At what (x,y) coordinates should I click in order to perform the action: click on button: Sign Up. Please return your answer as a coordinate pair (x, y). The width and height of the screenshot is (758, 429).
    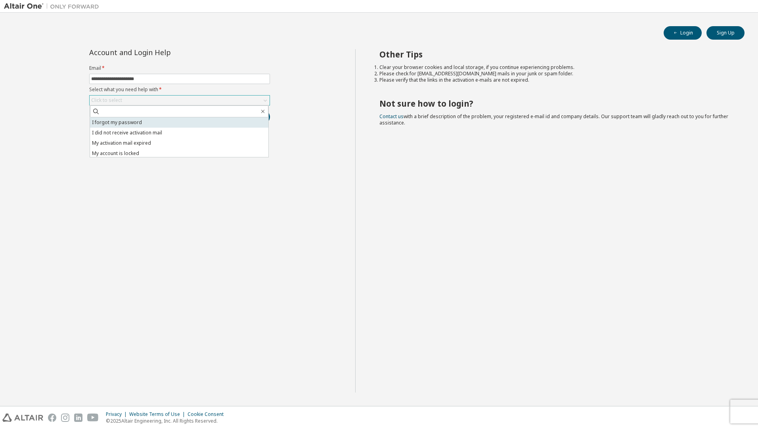
    Looking at the image, I should click on (725, 33).